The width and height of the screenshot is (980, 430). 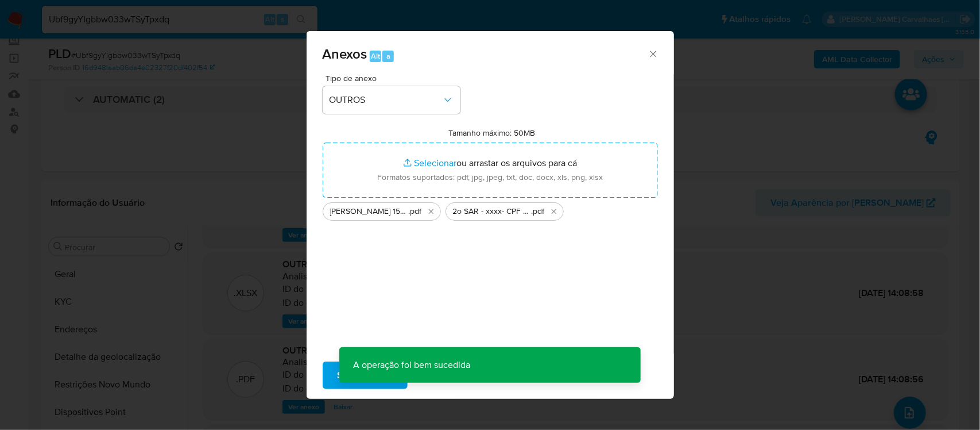 I want to click on label: Tamanho máximo: 50MB, so click(x=491, y=133).